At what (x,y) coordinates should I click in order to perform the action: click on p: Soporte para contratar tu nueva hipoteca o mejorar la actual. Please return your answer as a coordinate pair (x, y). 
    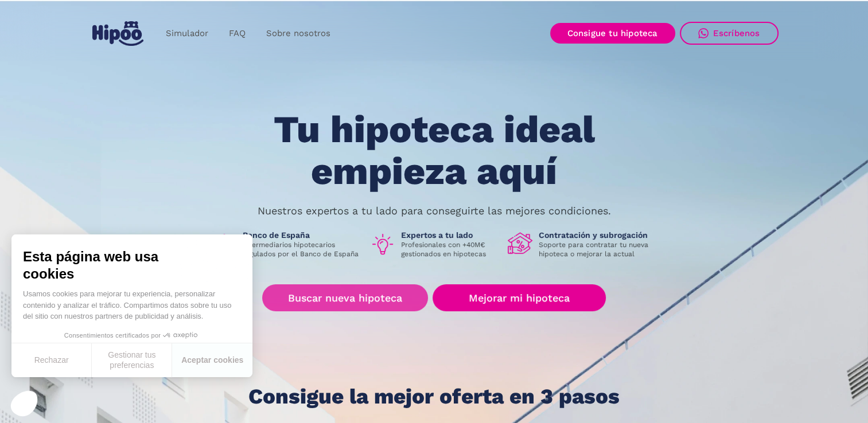
    Looking at the image, I should click on (598, 249).